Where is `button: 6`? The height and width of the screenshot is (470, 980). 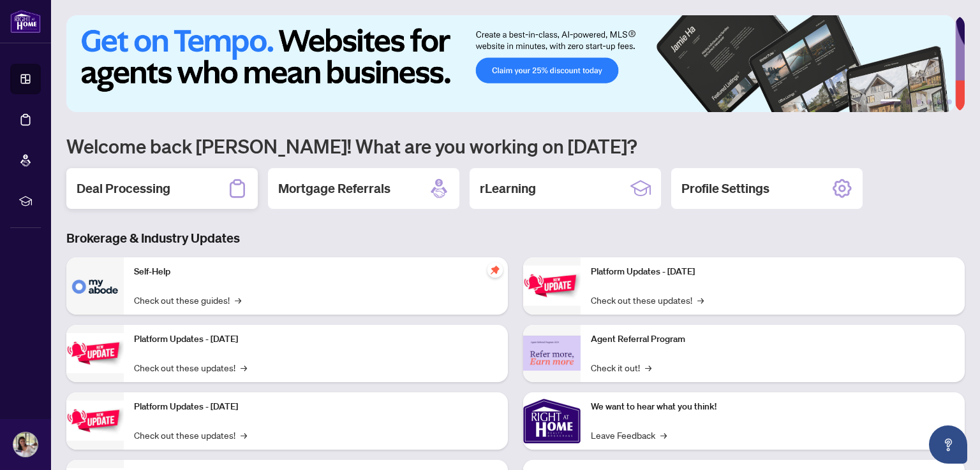 button: 6 is located at coordinates (949, 102).